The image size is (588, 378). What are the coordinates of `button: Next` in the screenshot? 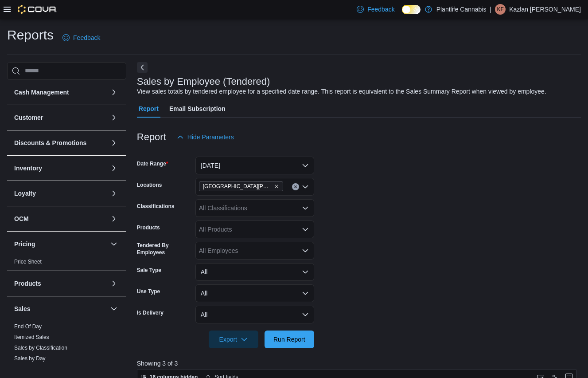 It's located at (143, 67).